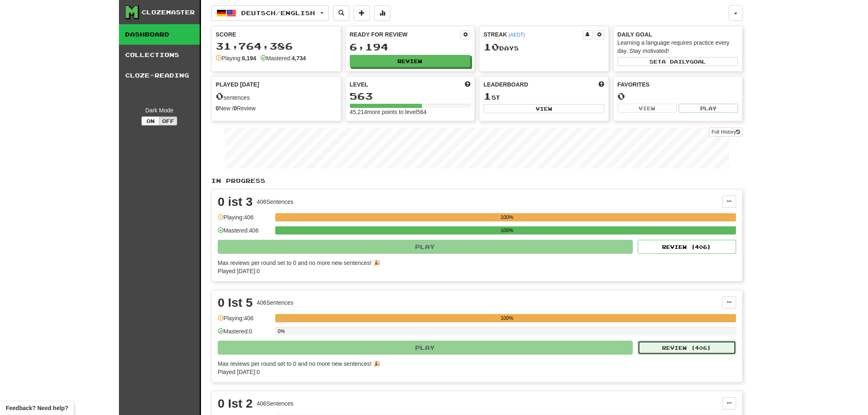 The width and height of the screenshot is (868, 415). I want to click on div: 45,214 more points to level 564, so click(410, 112).